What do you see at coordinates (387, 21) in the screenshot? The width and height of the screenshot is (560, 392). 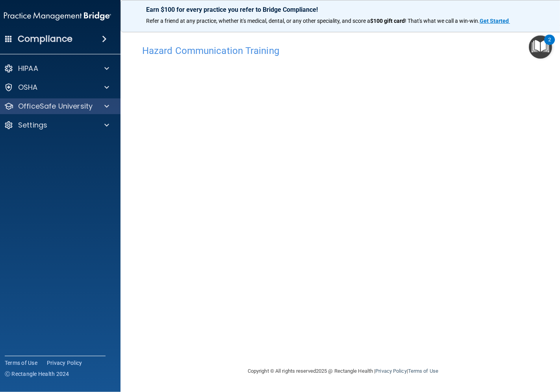 I see `strong: $100 gift card` at bounding box center [387, 21].